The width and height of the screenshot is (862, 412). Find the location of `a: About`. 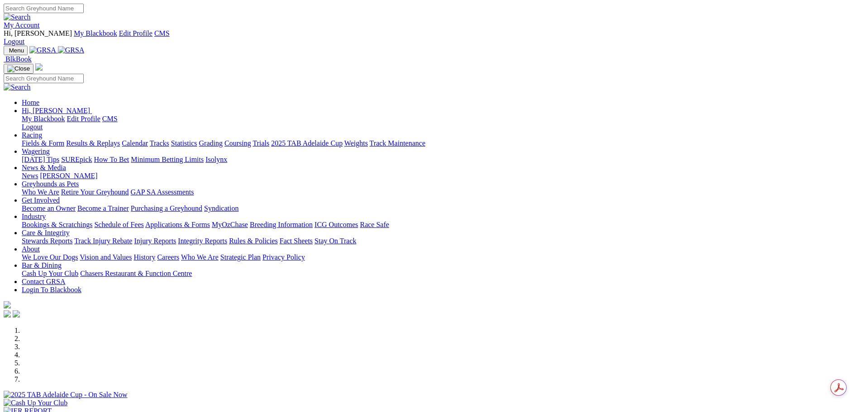

a: About is located at coordinates (31, 249).